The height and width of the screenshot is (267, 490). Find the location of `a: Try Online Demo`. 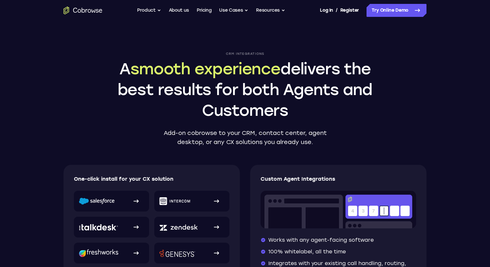

a: Try Online Demo is located at coordinates (397, 10).